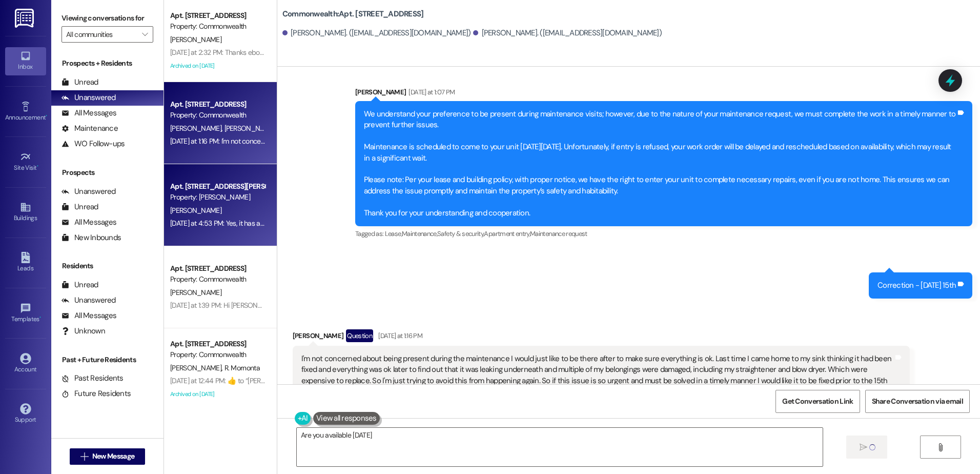 Image resolution: width=980 pixels, height=474 pixels. What do you see at coordinates (359, 335) in the screenshot?
I see `div: Question` at bounding box center [359, 335].